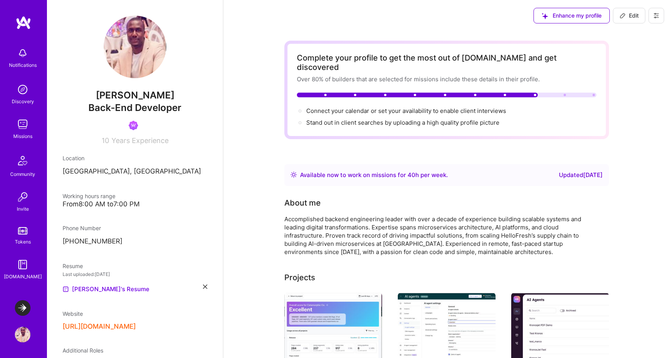  What do you see at coordinates (571, 16) in the screenshot?
I see `button: Enhance my profile` at bounding box center [571, 16].